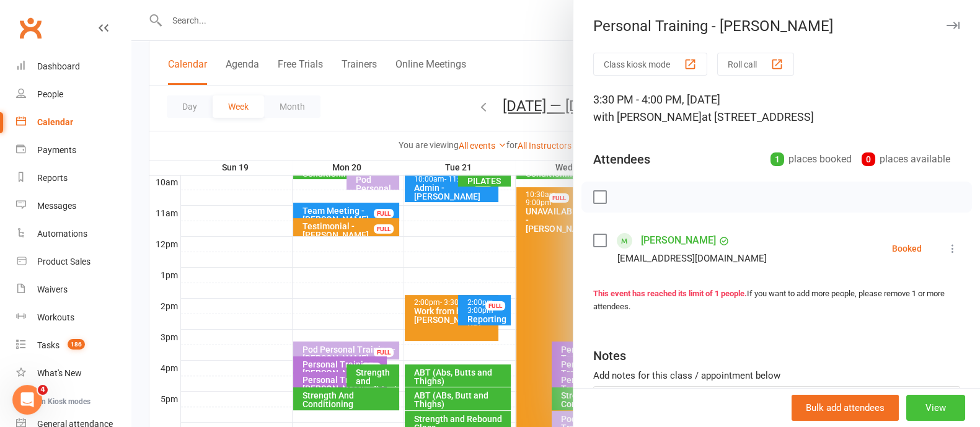  What do you see at coordinates (62, 234) in the screenshot?
I see `div: Automations` at bounding box center [62, 234].